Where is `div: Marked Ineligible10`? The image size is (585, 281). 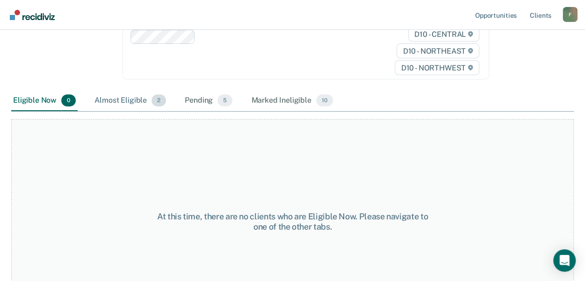 div: Marked Ineligible10 is located at coordinates (292, 101).